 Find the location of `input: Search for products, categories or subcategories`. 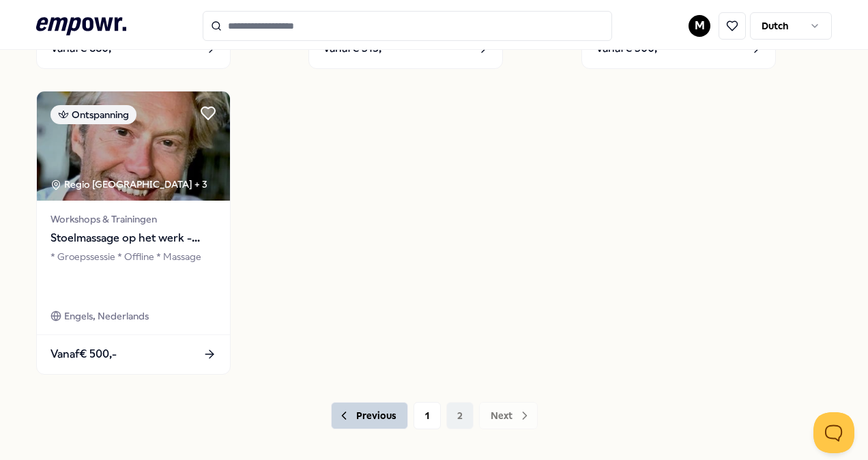

input: Search for products, categories or subcategories is located at coordinates (408, 26).